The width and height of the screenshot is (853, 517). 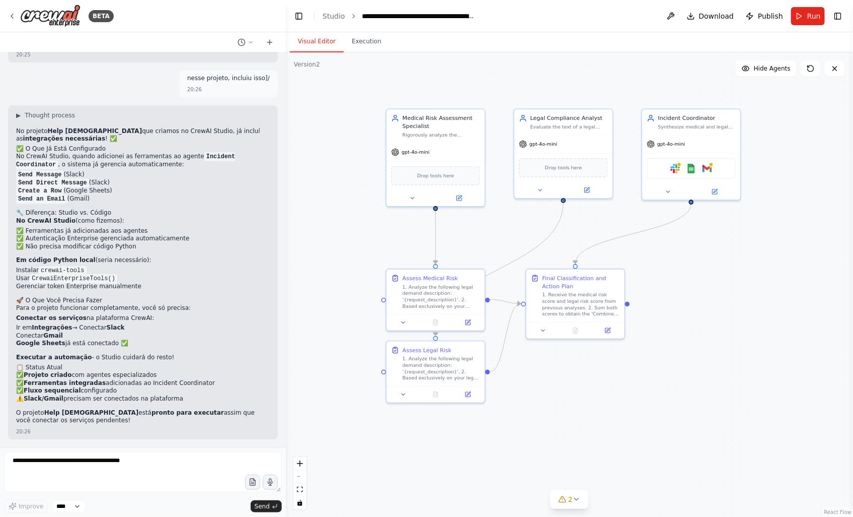 What do you see at coordinates (31, 506) in the screenshot?
I see `span: Improve` at bounding box center [31, 506].